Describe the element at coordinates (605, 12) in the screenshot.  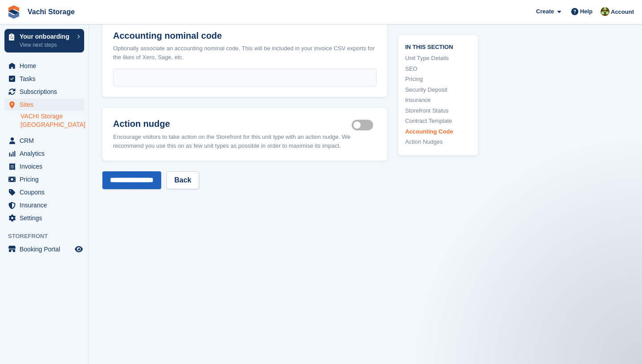
I see `img: Anete Gre` at that location.